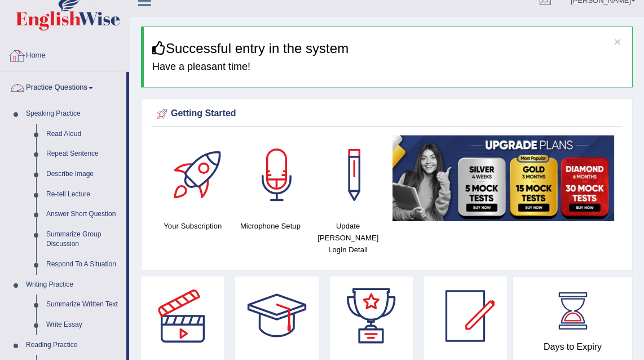  What do you see at coordinates (387, 114) in the screenshot?
I see `div: Getting Started` at bounding box center [387, 114].